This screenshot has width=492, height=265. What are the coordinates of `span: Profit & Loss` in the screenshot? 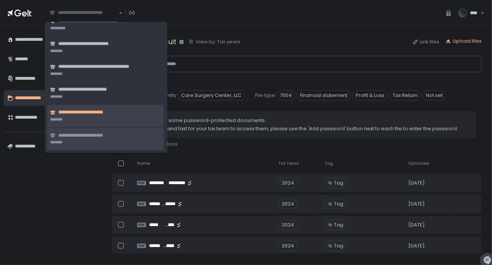 It's located at (370, 95).